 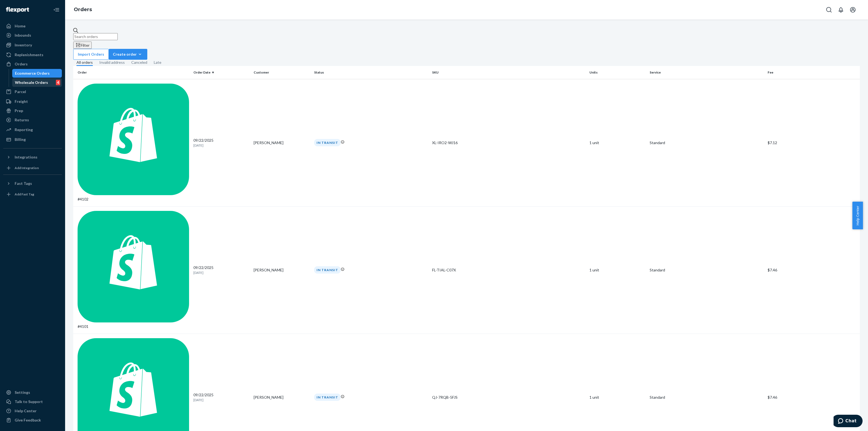 What do you see at coordinates (82, 10) in the screenshot?
I see `ol: breadcrumbs` at bounding box center [82, 10].